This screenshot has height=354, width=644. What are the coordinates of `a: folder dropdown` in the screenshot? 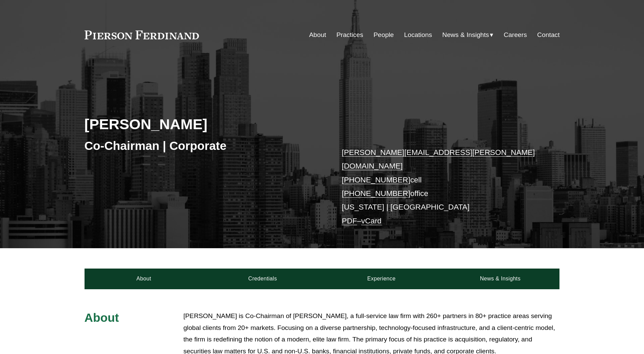 It's located at (468, 35).